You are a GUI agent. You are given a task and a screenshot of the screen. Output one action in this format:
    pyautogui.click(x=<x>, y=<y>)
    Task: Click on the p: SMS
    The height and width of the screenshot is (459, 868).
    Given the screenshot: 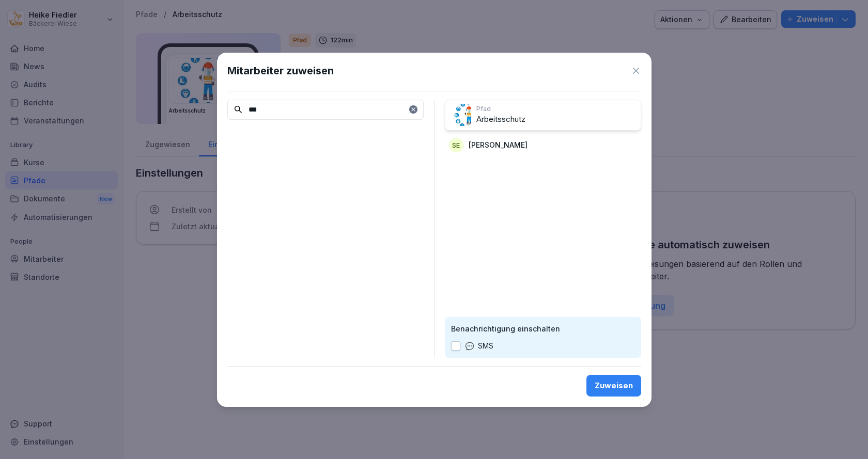 What is the action you would take?
    pyautogui.click(x=485, y=346)
    